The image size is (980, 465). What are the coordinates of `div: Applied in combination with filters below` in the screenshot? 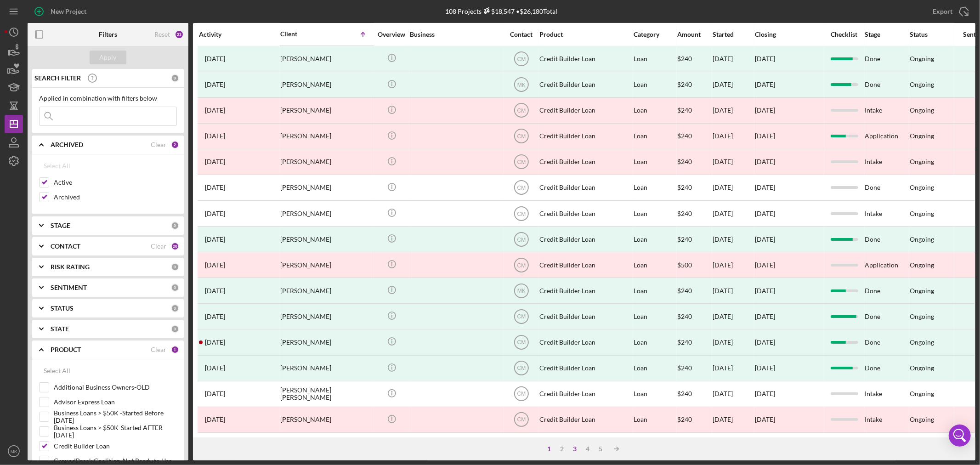 It's located at (108, 98).